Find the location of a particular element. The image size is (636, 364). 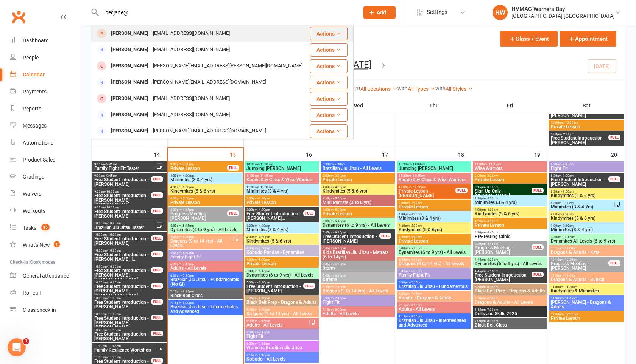

a: Tasks 95 is located at coordinates (45, 228).